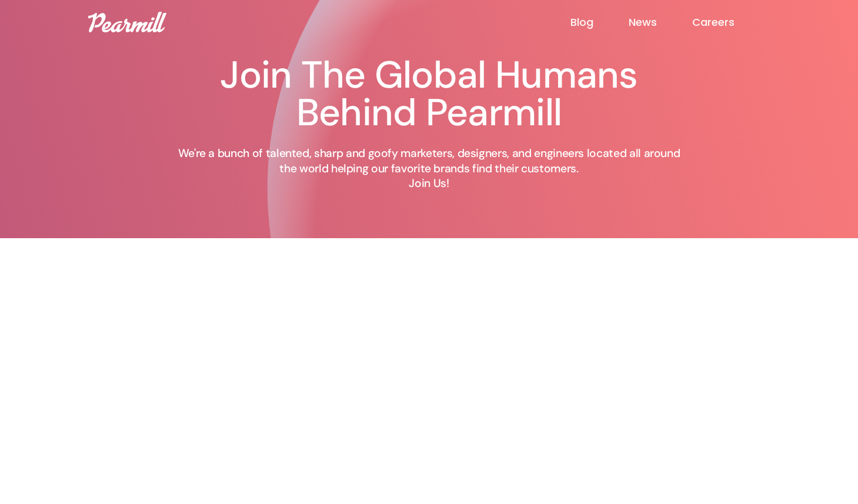 The image size is (858, 504). What do you see at coordinates (731, 22) in the screenshot?
I see `a: Careers` at bounding box center [731, 22].